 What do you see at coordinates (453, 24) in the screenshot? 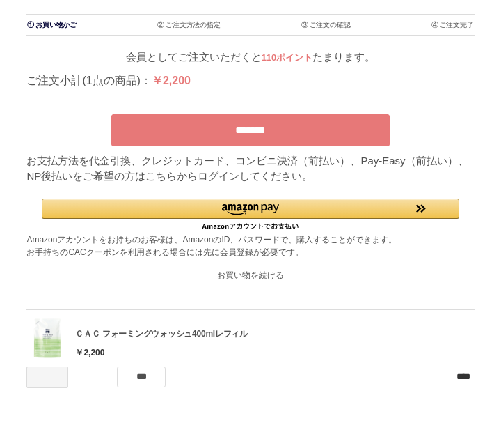
I see `span: ご注文完了` at bounding box center [453, 24].